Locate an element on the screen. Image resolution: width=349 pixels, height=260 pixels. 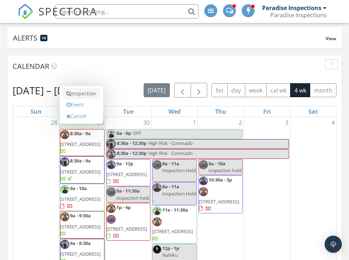
span: Calendar is located at coordinates (31, 66).